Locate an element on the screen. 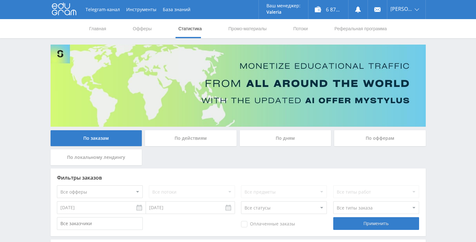  a: Главная is located at coordinates (98, 29).